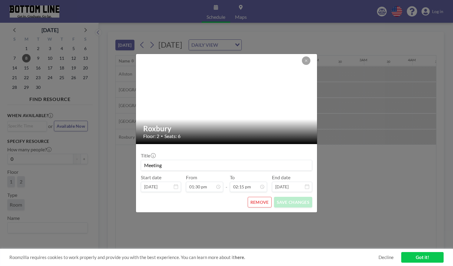  I want to click on h2: Roxbury, so click(227, 128).